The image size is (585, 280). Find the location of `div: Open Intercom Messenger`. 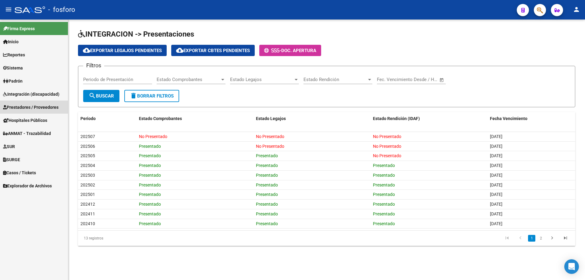

div: Open Intercom Messenger is located at coordinates (571, 266).